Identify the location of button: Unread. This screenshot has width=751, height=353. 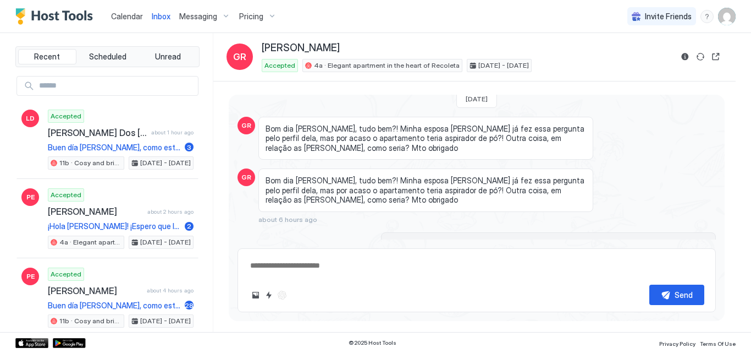
(168, 57).